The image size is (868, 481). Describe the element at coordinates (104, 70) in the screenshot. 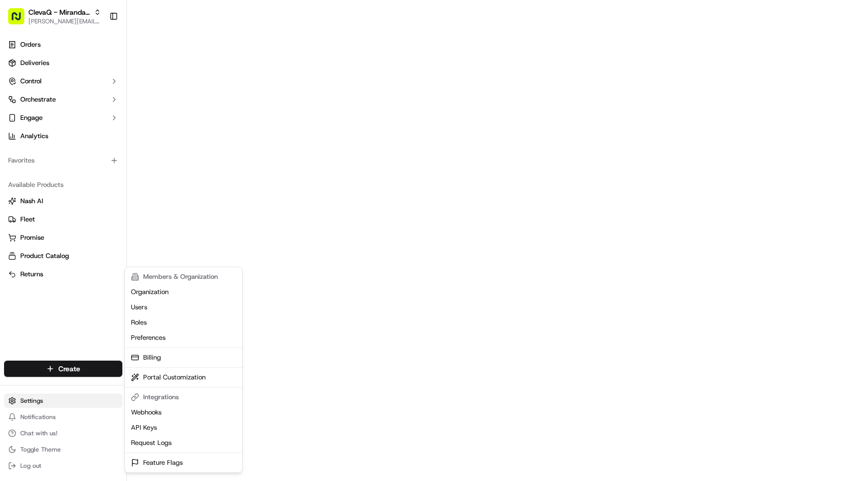

I see `input: Got a question? Start typing here...` at that location.